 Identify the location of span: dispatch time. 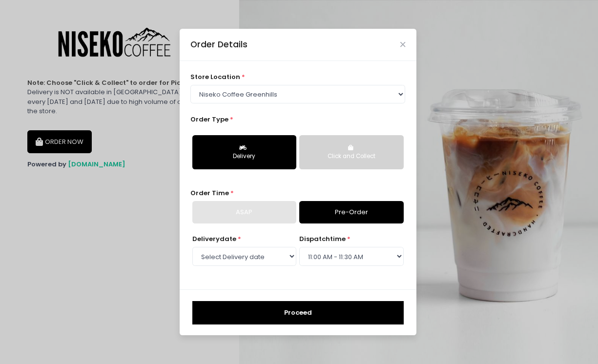
(322, 239).